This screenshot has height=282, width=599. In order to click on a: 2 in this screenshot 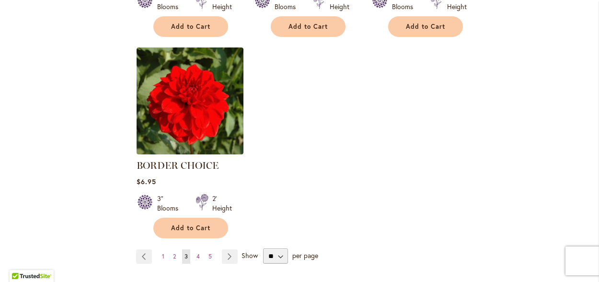, I will do `click(174, 256)`.